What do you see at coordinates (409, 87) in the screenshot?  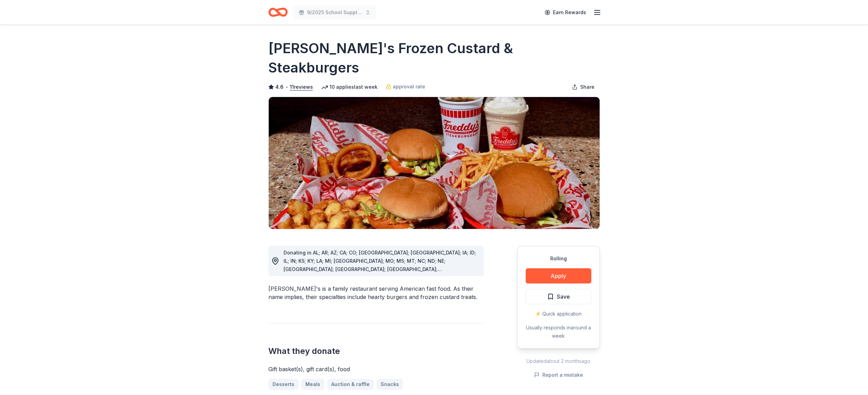 I see `span: approval rate` at bounding box center [409, 87].